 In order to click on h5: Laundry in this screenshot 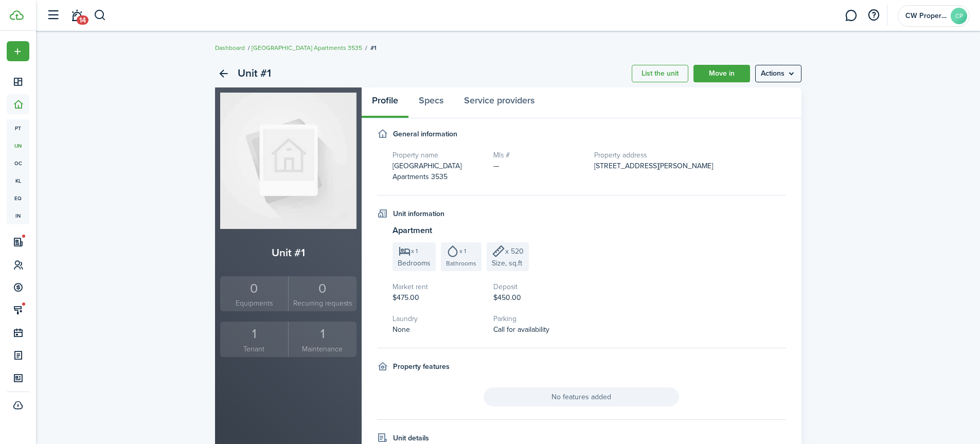, I will do `click(438, 318)`.